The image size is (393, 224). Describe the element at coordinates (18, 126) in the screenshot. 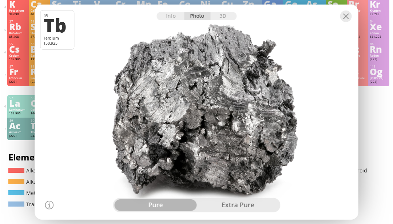

I see `div: Ac` at that location.